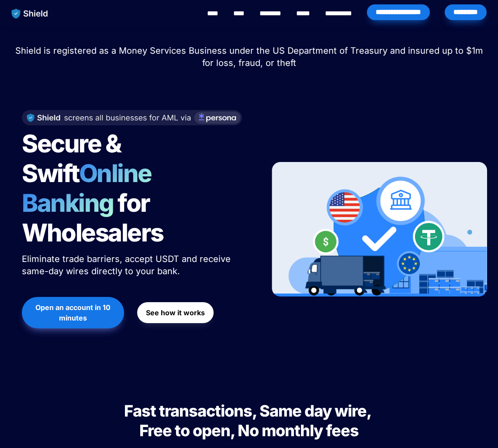  What do you see at coordinates (92, 217) in the screenshot?
I see `span: for Wholesalers` at bounding box center [92, 217].